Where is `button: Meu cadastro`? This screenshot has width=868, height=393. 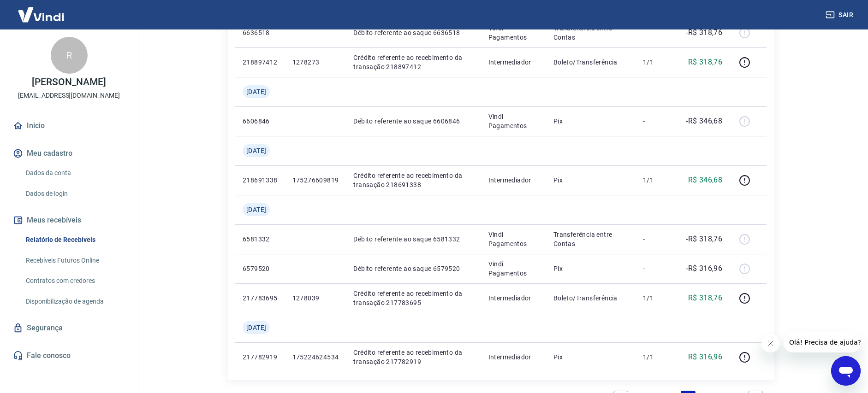
button: Meu cadastro is located at coordinates (69, 154).